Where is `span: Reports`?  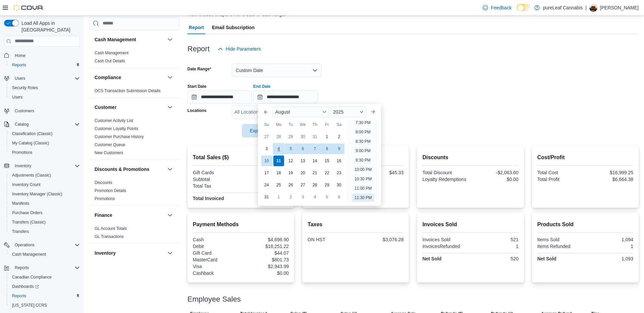 span: Reports is located at coordinates (19, 65).